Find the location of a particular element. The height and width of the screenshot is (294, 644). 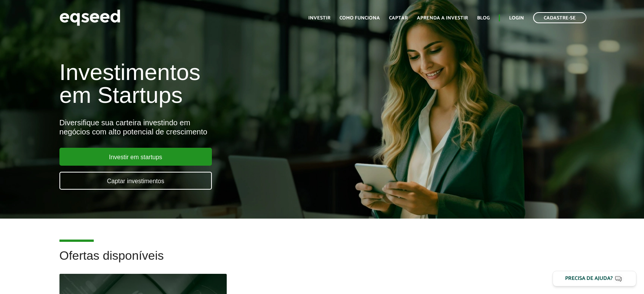

a: Aprenda a investir is located at coordinates (442, 18).